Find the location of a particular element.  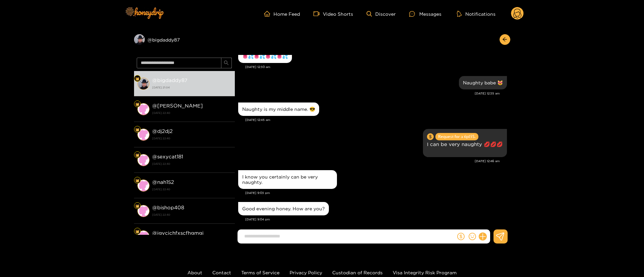

a: Custodian of Records is located at coordinates (357, 273).